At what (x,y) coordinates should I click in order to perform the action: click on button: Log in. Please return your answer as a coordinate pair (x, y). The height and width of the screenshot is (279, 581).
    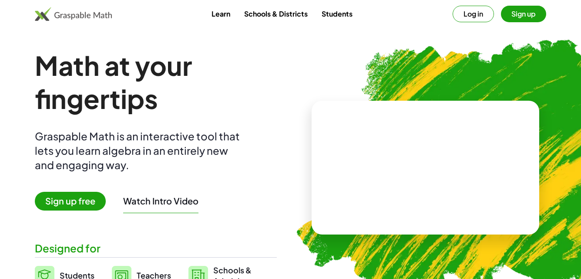
    Looking at the image, I should click on (473, 14).